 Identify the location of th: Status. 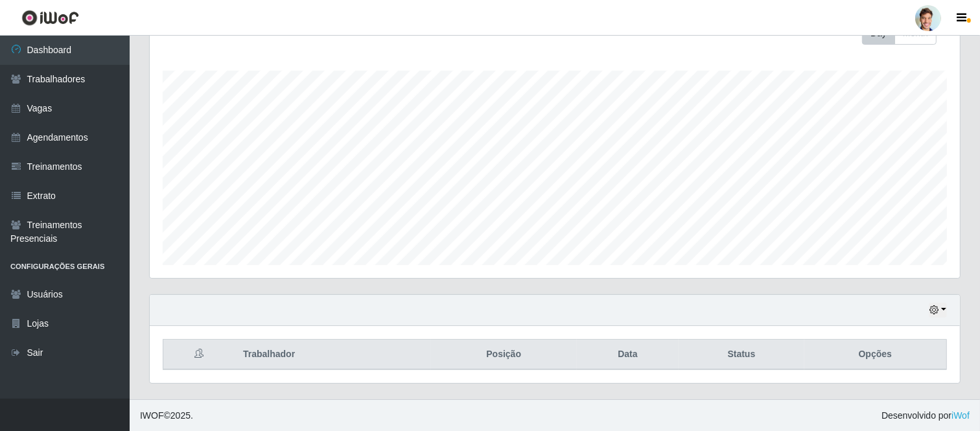
(740, 354).